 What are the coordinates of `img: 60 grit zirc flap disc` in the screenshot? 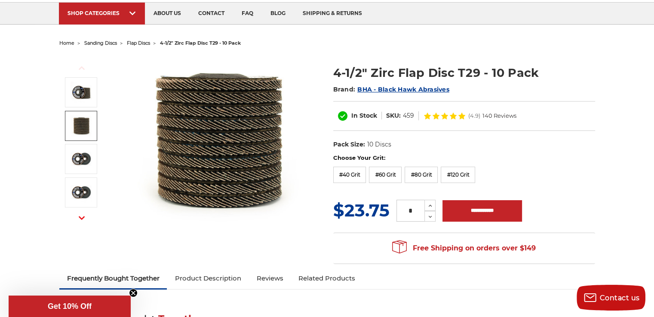 It's located at (81, 193).